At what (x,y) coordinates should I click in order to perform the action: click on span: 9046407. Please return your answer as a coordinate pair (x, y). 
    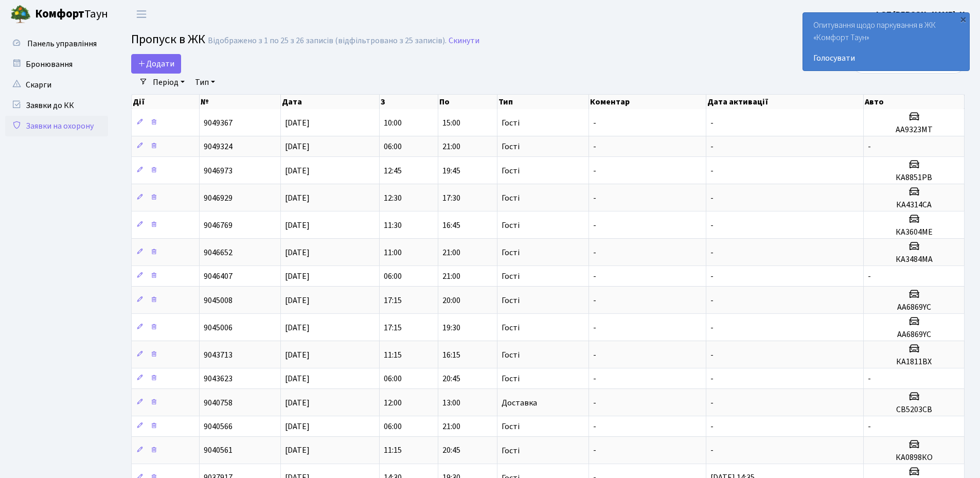
    Looking at the image, I should click on (218, 276).